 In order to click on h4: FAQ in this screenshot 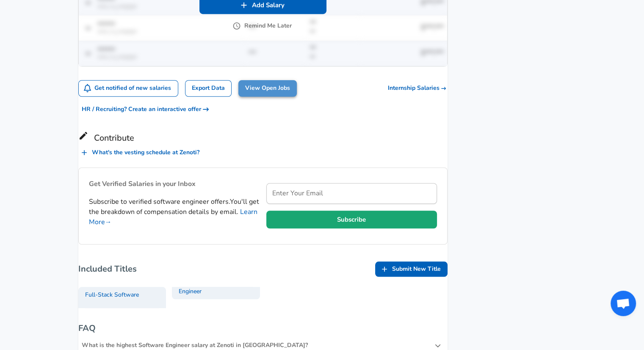, I will do `click(263, 328)`.